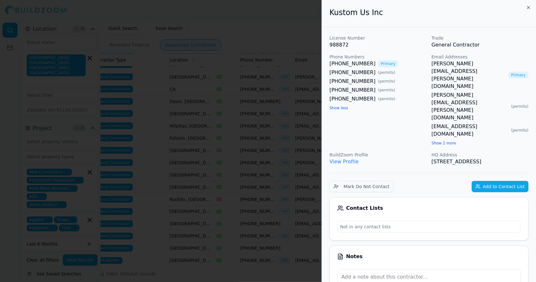  Describe the element at coordinates (480, 38) in the screenshot. I see `p: Trade` at that location.